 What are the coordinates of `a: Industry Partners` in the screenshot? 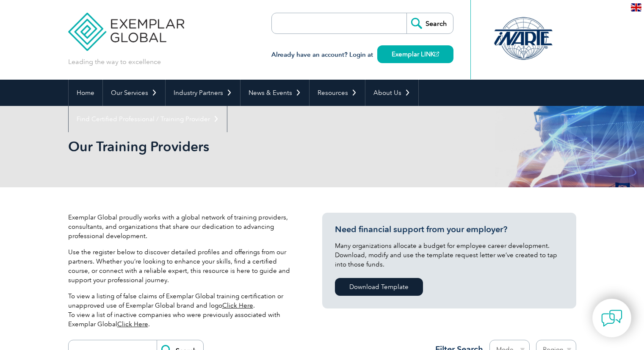 It's located at (203, 92).